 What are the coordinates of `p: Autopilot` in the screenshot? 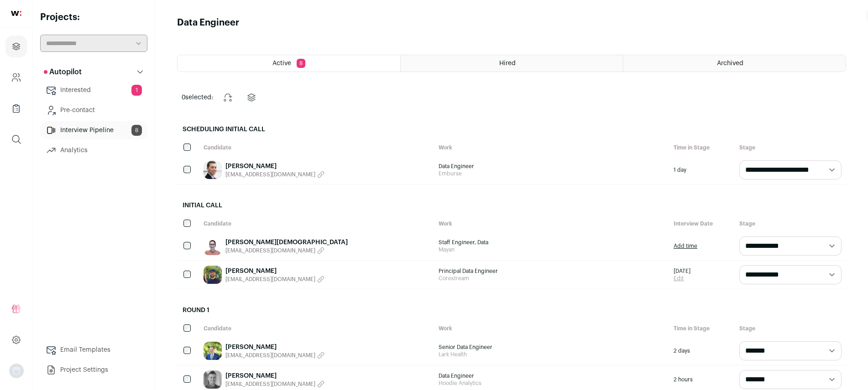 It's located at (62, 72).